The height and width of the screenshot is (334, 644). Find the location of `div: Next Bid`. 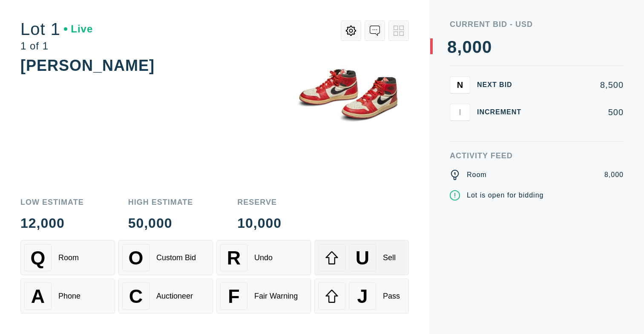

div: Next Bid is located at coordinates (503, 85).